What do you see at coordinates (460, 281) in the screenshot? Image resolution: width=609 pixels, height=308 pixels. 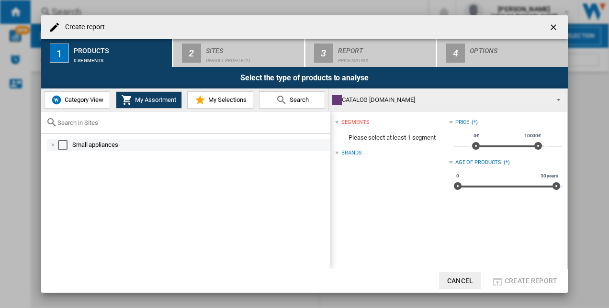 I see `button: Cancel` at bounding box center [460, 281].